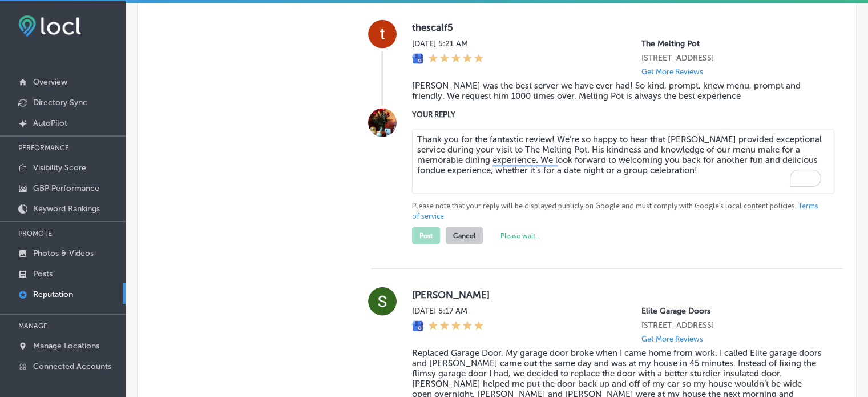 The width and height of the screenshot is (868, 397). I want to click on p: 2230 Town Center Ave Ste 101, so click(733, 58).